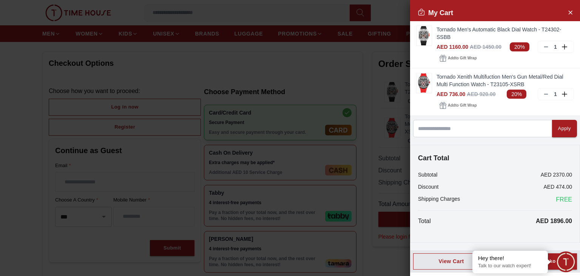 Image resolution: width=580 pixels, height=276 pixels. I want to click on p: Shipping Charges, so click(439, 199).